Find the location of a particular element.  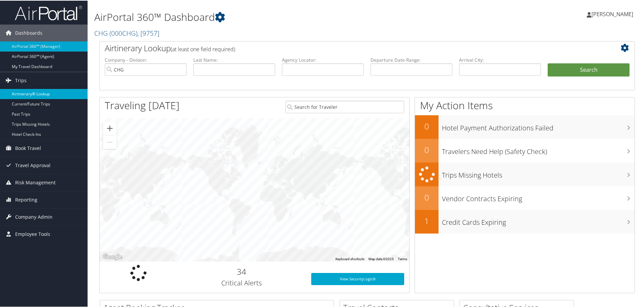

label: Company - Division: is located at coordinates (145, 59).